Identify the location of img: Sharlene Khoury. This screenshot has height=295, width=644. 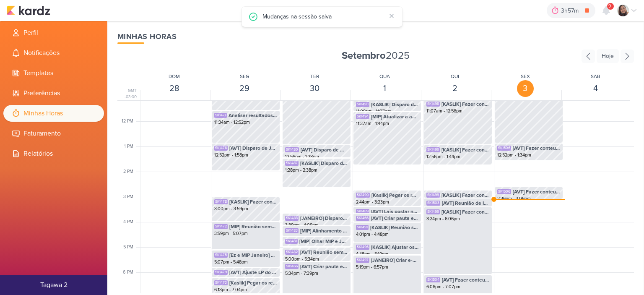
(623, 11).